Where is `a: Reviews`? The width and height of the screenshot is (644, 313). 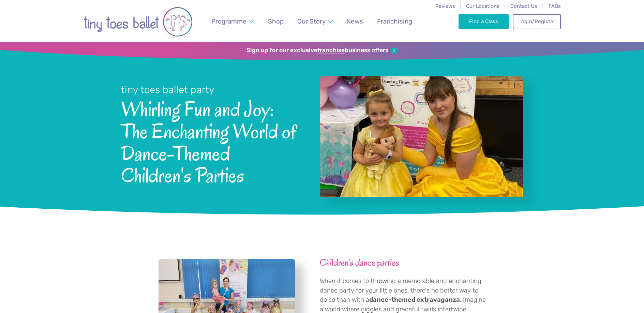
a: Reviews is located at coordinates (446, 6).